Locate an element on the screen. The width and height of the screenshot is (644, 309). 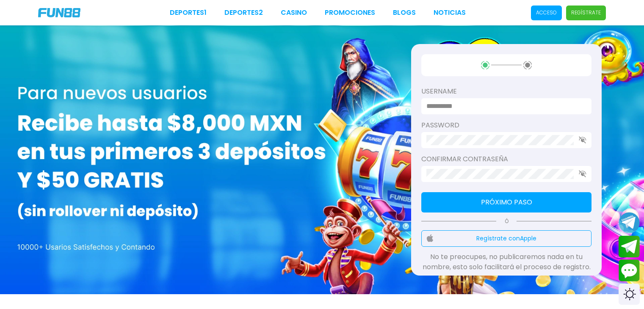
a: Deportes1 is located at coordinates (188, 13).